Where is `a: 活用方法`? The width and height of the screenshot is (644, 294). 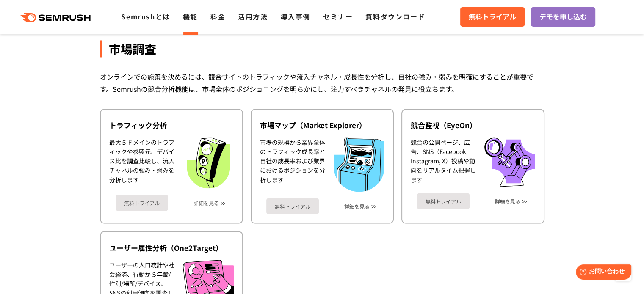
a: 活用方法 is located at coordinates (253, 16).